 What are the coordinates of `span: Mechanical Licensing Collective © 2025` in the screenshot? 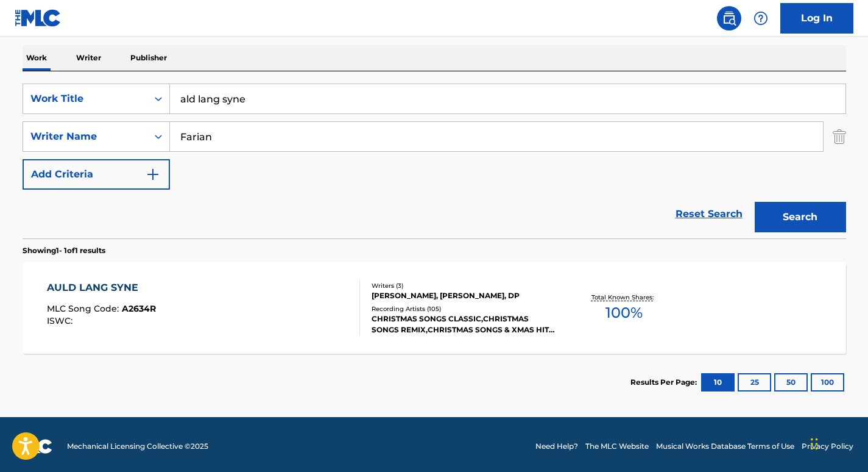 It's located at (137, 446).